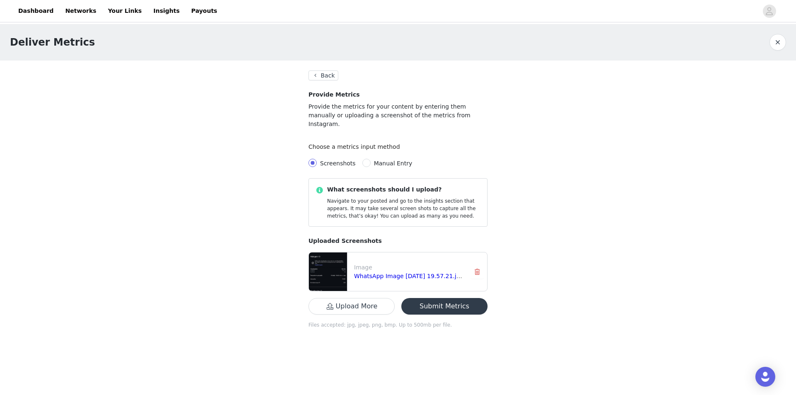 The width and height of the screenshot is (796, 395). Describe the element at coordinates (409, 267) in the screenshot. I see `p: Image` at that location.